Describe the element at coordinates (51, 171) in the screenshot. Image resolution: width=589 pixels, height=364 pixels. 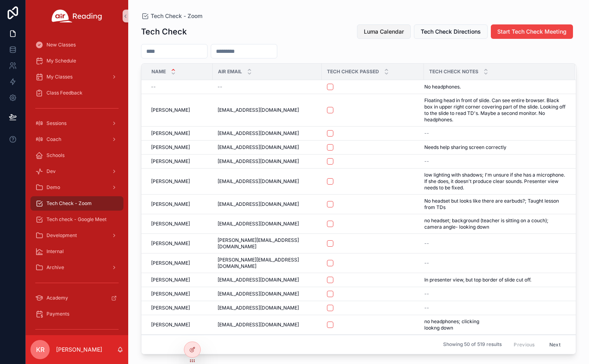
I see `span: Dev` at that location.